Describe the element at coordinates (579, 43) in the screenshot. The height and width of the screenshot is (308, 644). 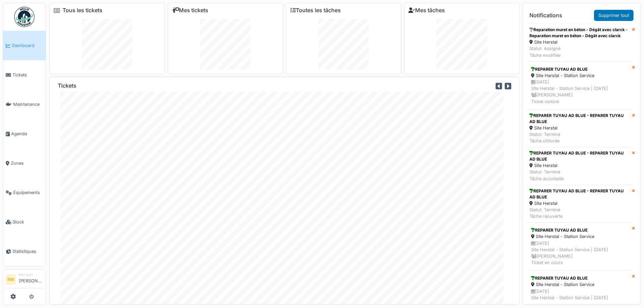
I see `a: Reparation muret en béton - Dégât avec clarck - Reparation muret en béton - Dégât avec clarck Sit...` at that location.